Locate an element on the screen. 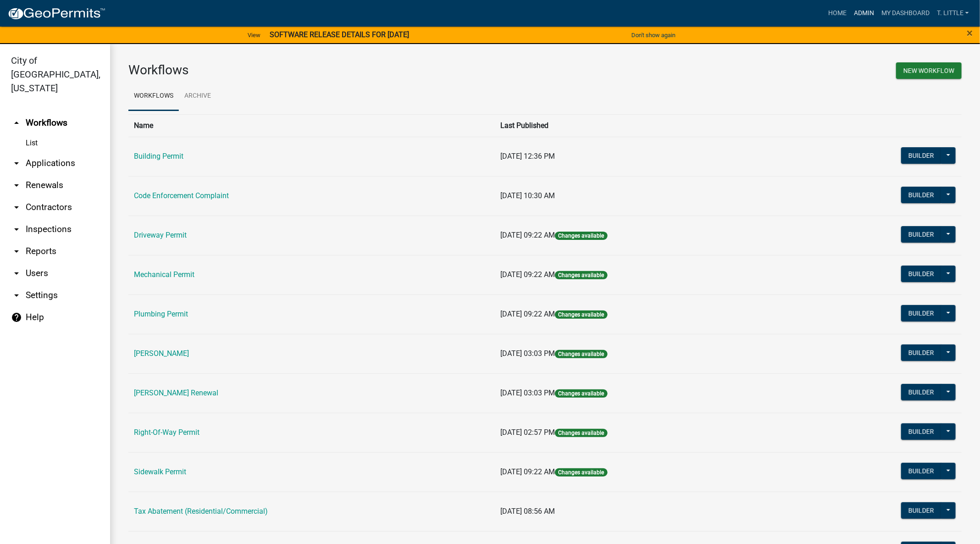  a: Admin is located at coordinates (864, 13).